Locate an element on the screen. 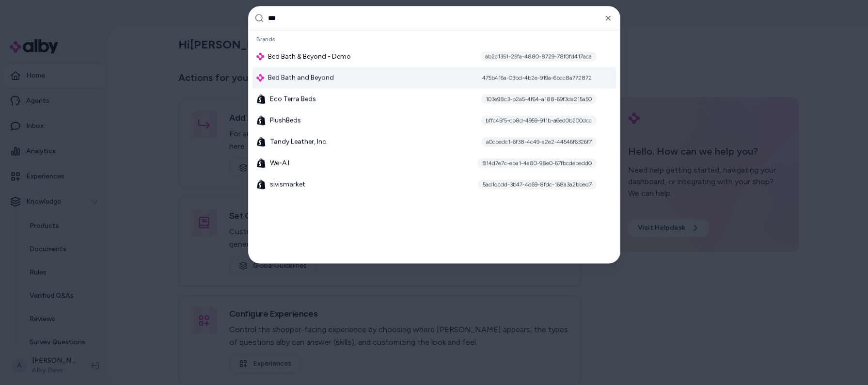  span: We-A.I. is located at coordinates (280, 163).